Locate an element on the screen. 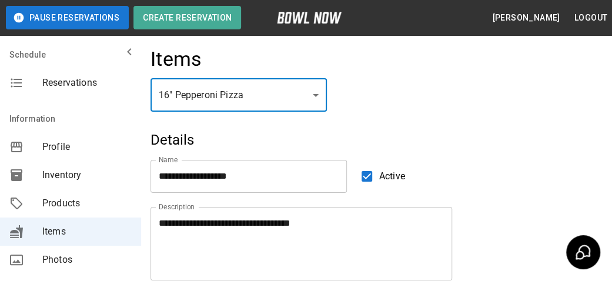  button: Logout is located at coordinates (591, 18).